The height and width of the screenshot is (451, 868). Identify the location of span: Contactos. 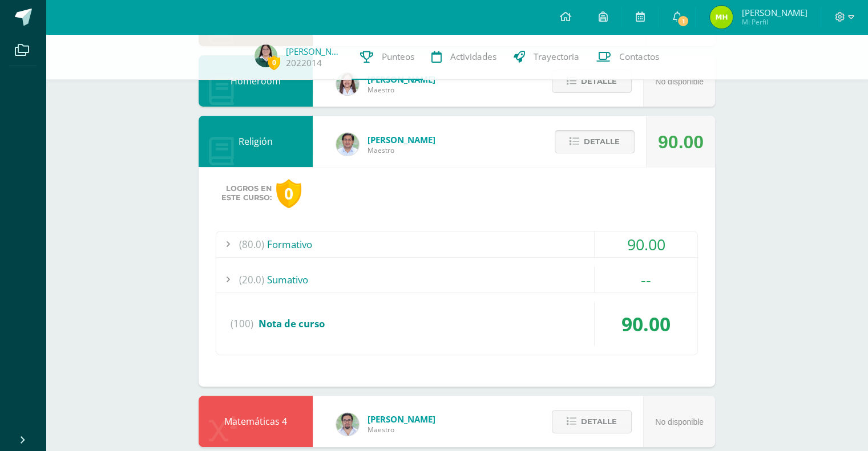
(639, 56).